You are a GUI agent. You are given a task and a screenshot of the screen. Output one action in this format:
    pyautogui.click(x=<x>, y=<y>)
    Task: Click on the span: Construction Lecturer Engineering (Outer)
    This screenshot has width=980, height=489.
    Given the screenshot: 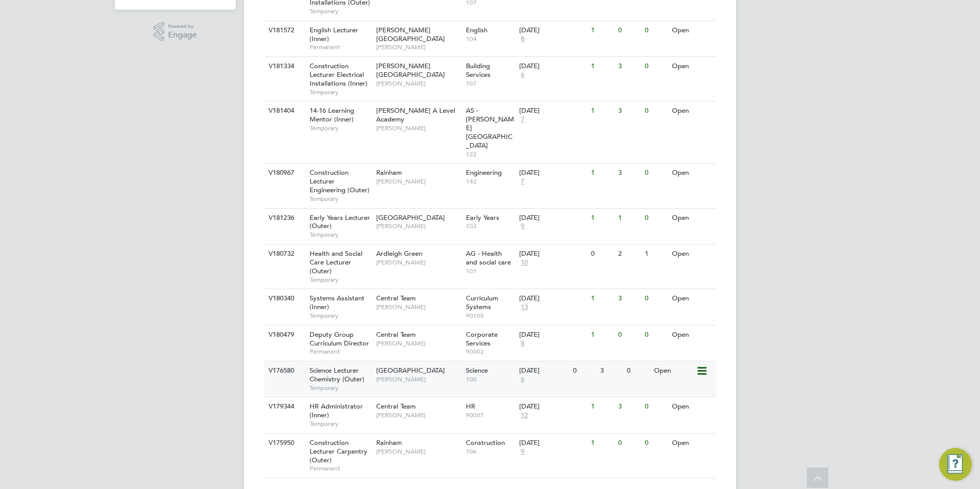 What is the action you would take?
    pyautogui.click(x=339, y=181)
    